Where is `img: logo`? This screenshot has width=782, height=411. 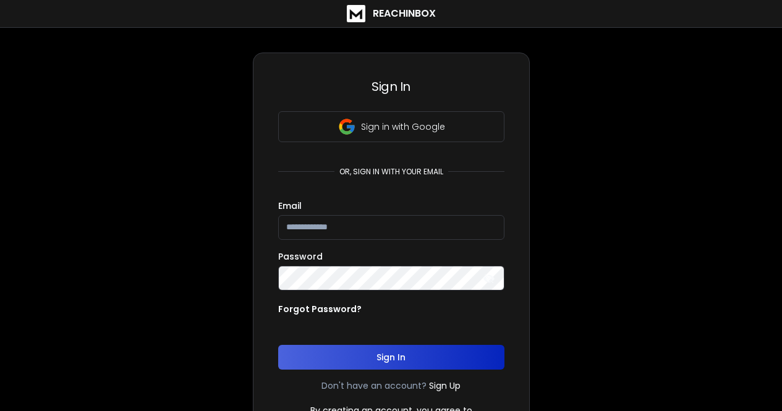 img: logo is located at coordinates (356, 14).